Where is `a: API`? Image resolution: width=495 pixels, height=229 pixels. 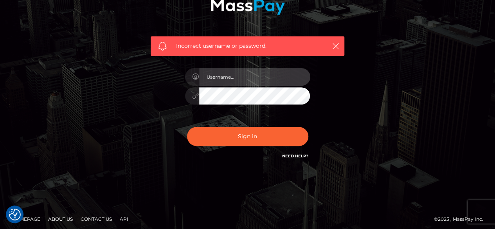
a: API is located at coordinates (124, 219).